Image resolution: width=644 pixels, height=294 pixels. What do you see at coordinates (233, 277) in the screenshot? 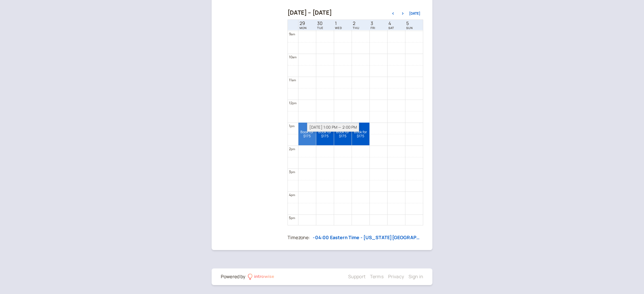
I see `div: Powered by` at bounding box center [233, 277].